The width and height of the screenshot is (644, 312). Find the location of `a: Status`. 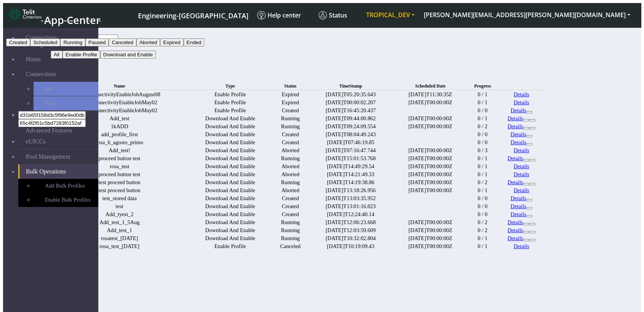

a: Status is located at coordinates (338, 15).